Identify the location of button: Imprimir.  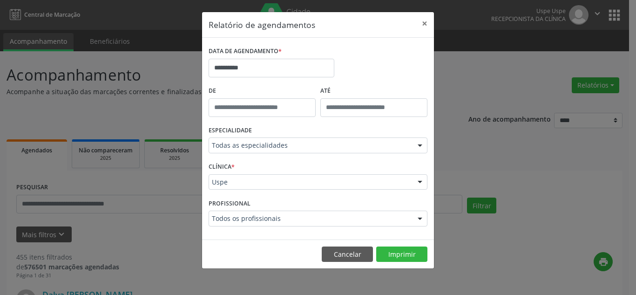
(402, 254).